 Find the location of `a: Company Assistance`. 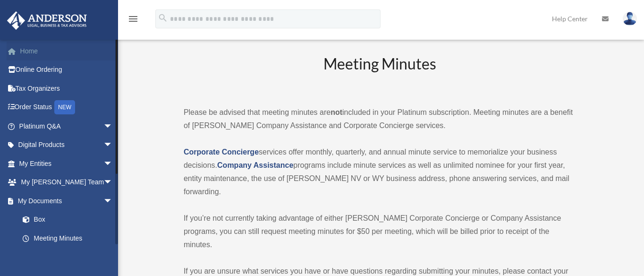

a: Company Assistance is located at coordinates (255, 165).